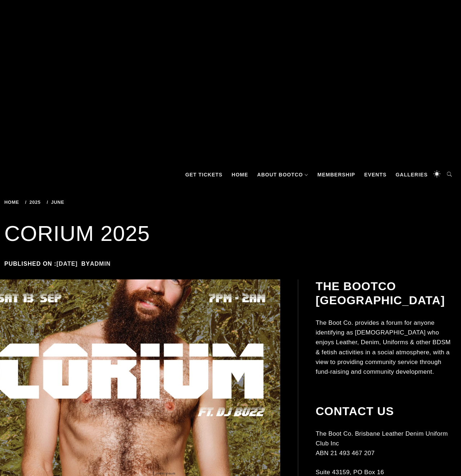 Image resolution: width=461 pixels, height=476 pixels. I want to click on span: Home, so click(13, 202).